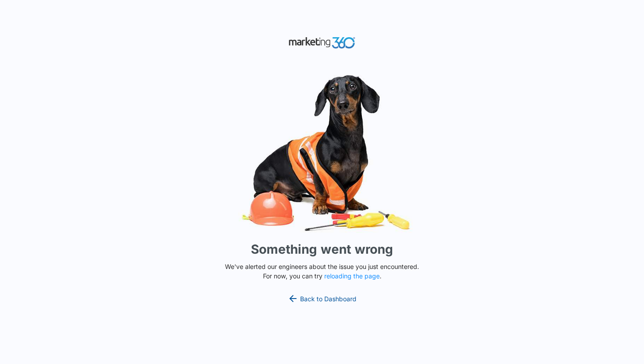  What do you see at coordinates (352, 276) in the screenshot?
I see `button: reloading the page` at bounding box center [352, 276].